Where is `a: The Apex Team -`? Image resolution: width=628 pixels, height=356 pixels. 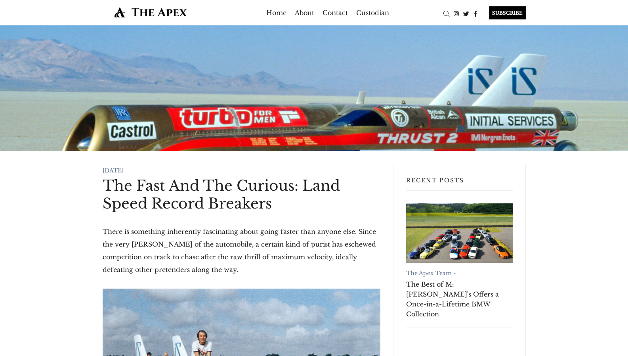 a: The Apex Team - is located at coordinates (431, 273).